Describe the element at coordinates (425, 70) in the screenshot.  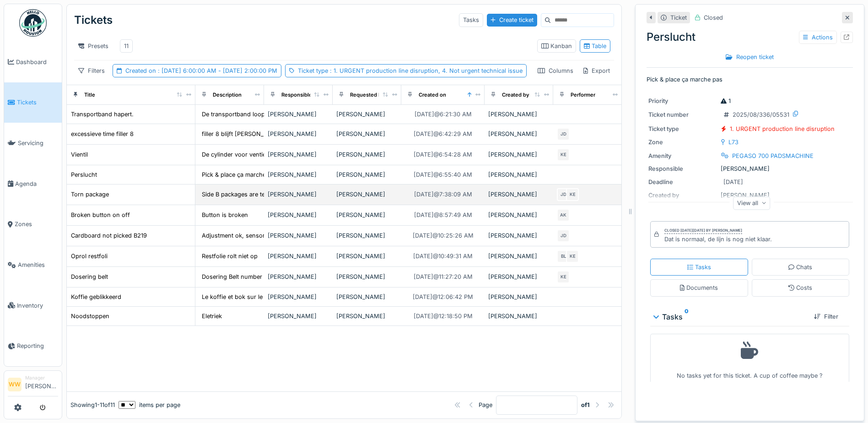
I see `span: : 1. URGENT production line disruption, 4. Not urgent technical issue` at that location.